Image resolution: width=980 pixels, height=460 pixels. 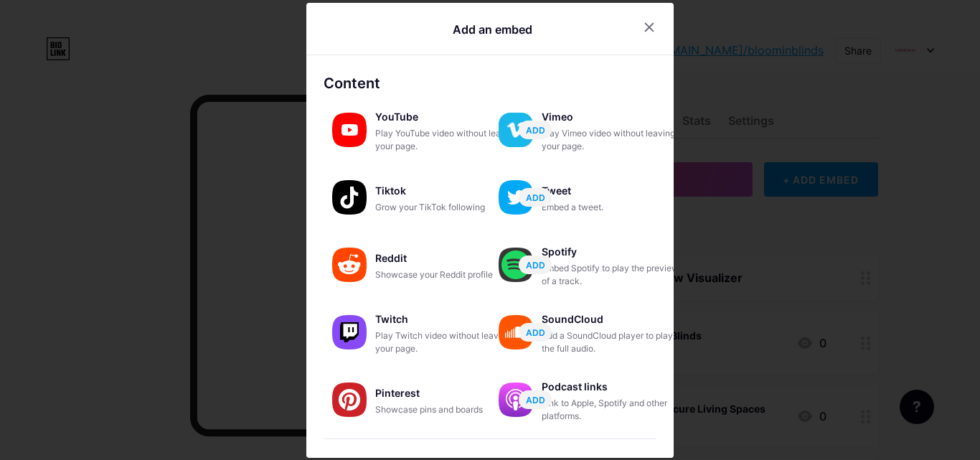 I want to click on img: twitter, so click(x=516, y=197).